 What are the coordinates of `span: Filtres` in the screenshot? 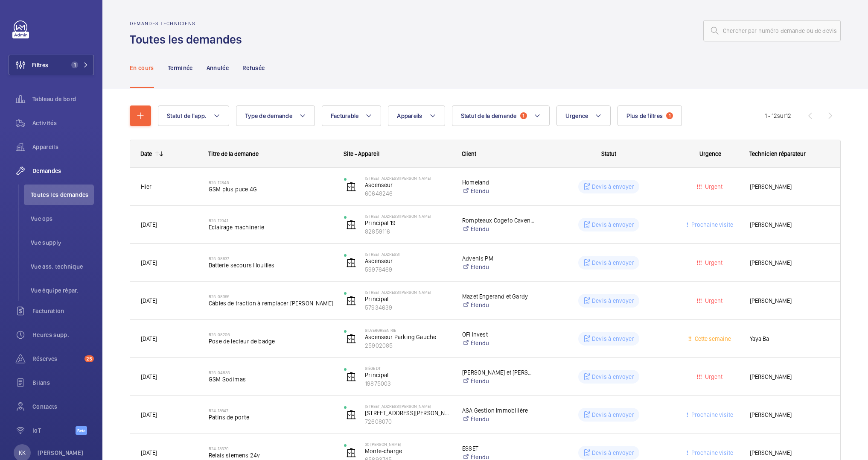 It's located at (40, 65).